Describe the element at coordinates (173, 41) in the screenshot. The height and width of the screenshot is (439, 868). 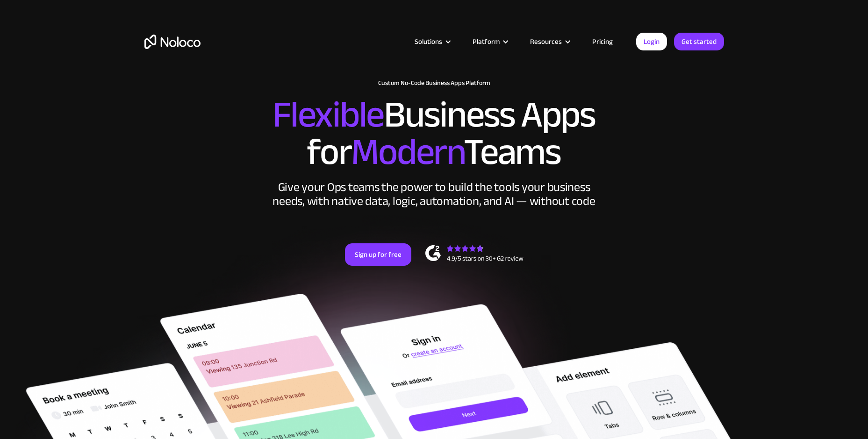
I see `a: home` at that location.